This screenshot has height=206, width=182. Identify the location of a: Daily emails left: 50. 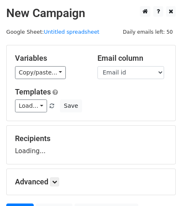
(148, 32).